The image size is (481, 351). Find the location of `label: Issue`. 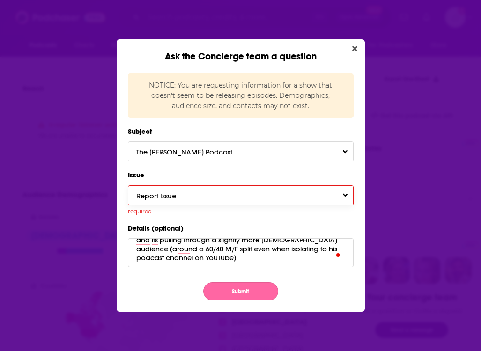

label: Issue is located at coordinates (241, 175).